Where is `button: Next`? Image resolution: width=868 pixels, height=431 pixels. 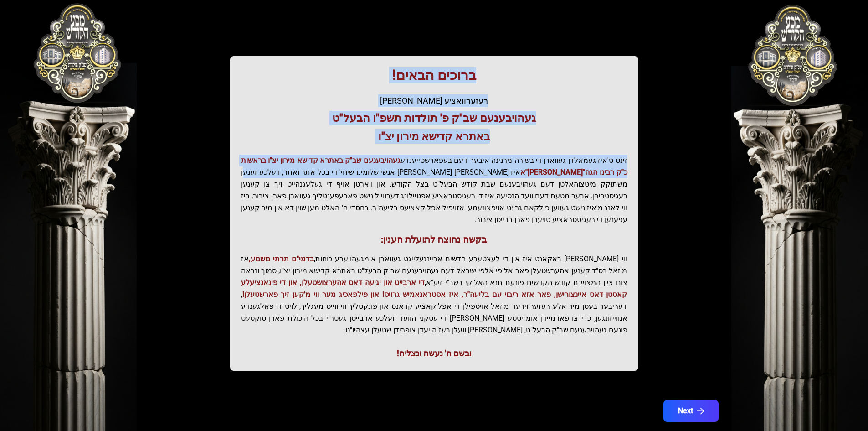 button: Next is located at coordinates (691, 411).